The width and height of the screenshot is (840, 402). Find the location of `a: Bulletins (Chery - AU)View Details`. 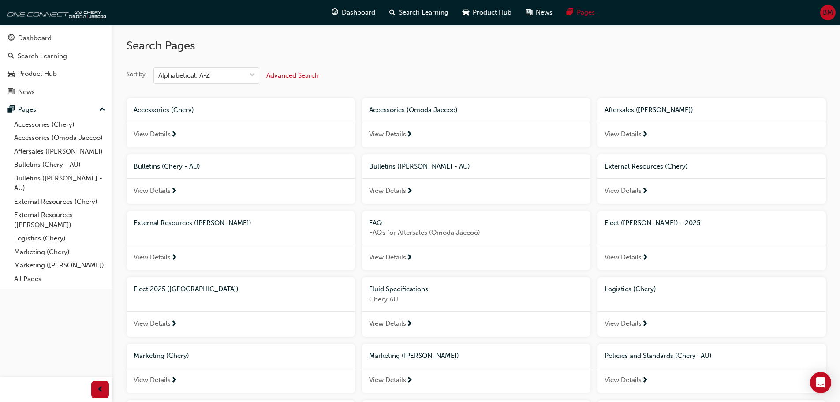

a: Bulletins (Chery - AU)View Details is located at coordinates (241, 179).